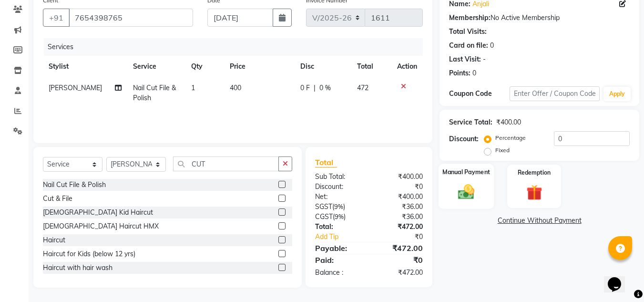 Image resolution: width=644 pixels, height=302 pixels. I want to click on input: Enter Offer / Coupon Code, so click(555, 94).